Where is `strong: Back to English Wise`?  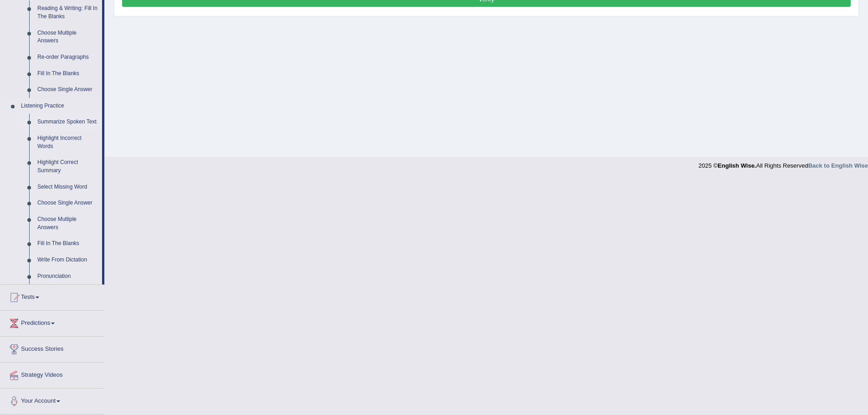 strong: Back to English Wise is located at coordinates (839, 165).